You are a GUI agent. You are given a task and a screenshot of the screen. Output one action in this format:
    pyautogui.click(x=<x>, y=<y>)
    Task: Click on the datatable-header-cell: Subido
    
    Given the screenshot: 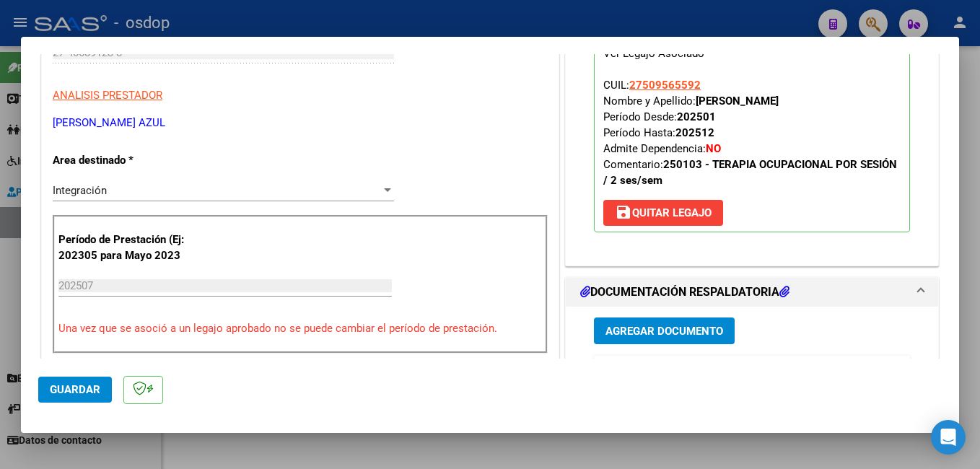 What is the action you would take?
    pyautogui.click(x=868, y=371)
    